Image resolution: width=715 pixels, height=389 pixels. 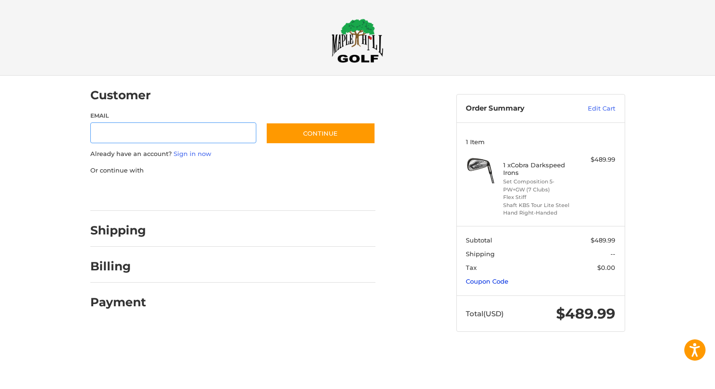 What do you see at coordinates (517, 109) in the screenshot?
I see `h3: Order Summary` at bounding box center [517, 109].